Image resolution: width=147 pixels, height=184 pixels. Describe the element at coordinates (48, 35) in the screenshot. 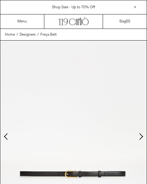

I see `span: Freya Belt` at that location.